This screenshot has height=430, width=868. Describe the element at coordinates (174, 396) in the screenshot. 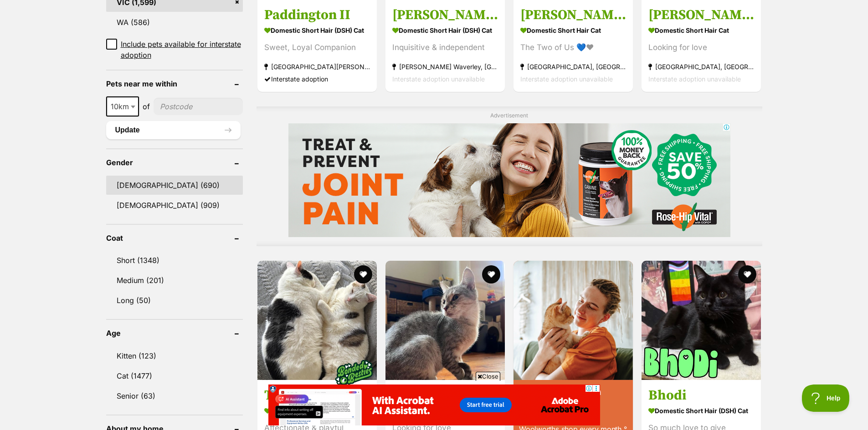

I see `a: Senior (63)` at that location.